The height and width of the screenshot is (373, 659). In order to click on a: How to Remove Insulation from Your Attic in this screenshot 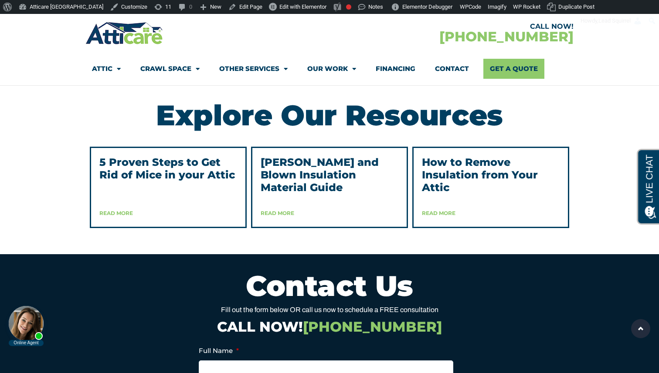, I will do `click(480, 175)`.